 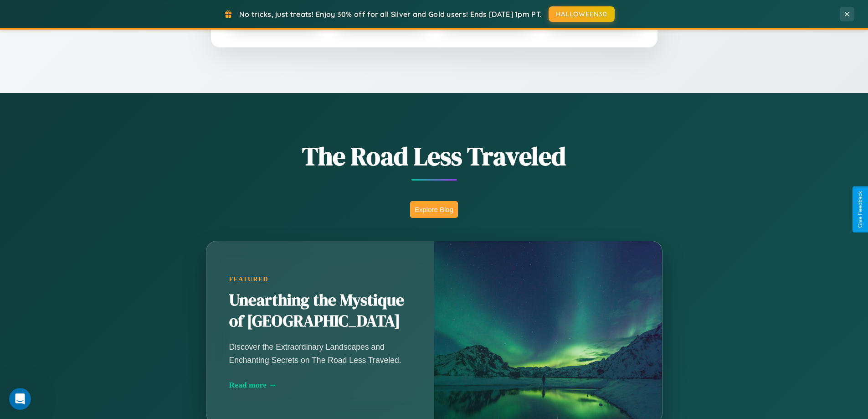 What do you see at coordinates (320, 279) in the screenshot?
I see `div: Featured` at bounding box center [320, 279].